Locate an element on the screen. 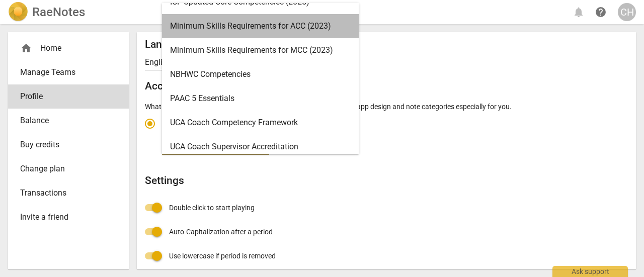 Image resolution: width=644 pixels, height=277 pixels. a: Buy credits is located at coordinates (68, 145).